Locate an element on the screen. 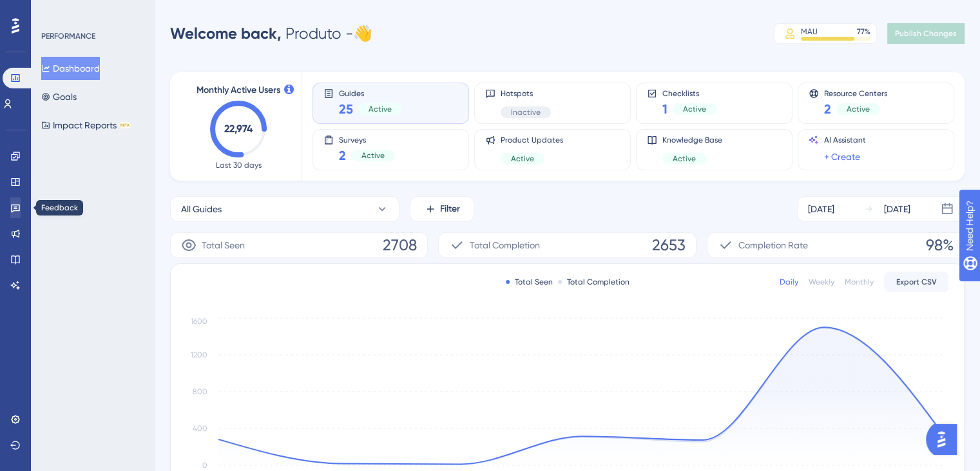 The width and height of the screenshot is (980, 471). span: AI Assistant is located at coordinates (845, 140).